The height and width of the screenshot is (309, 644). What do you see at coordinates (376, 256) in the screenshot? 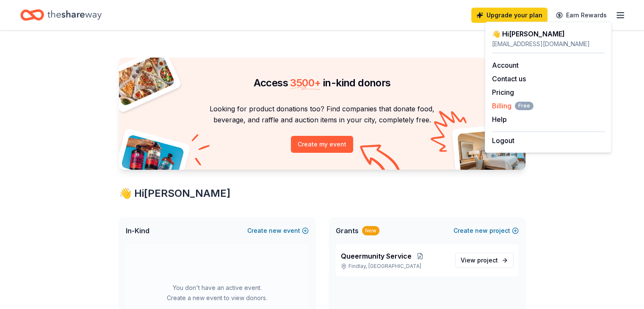
I see `span: Queermunity Service` at bounding box center [376, 256].